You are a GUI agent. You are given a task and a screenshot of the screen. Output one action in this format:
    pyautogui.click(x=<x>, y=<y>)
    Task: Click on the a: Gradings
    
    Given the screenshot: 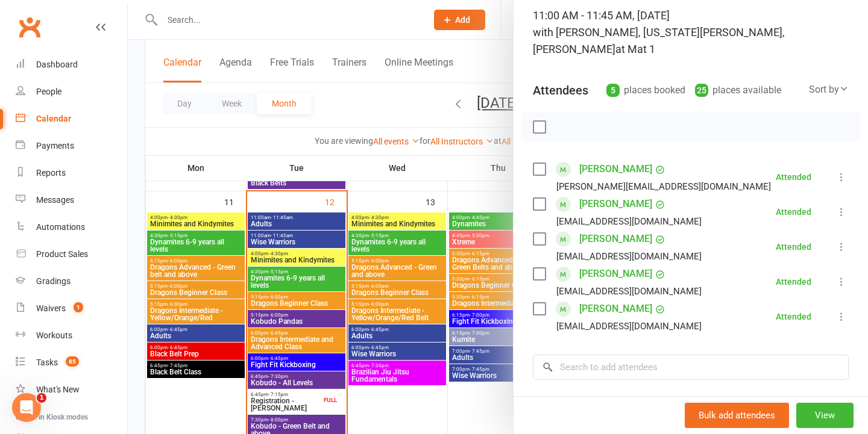 What is the action you would take?
    pyautogui.click(x=71, y=281)
    